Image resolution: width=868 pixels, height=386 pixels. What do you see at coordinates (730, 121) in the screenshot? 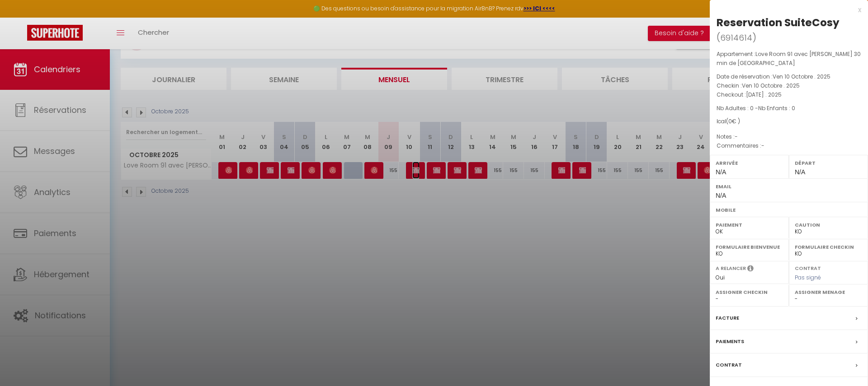
I see `span: 0` at bounding box center [730, 121].